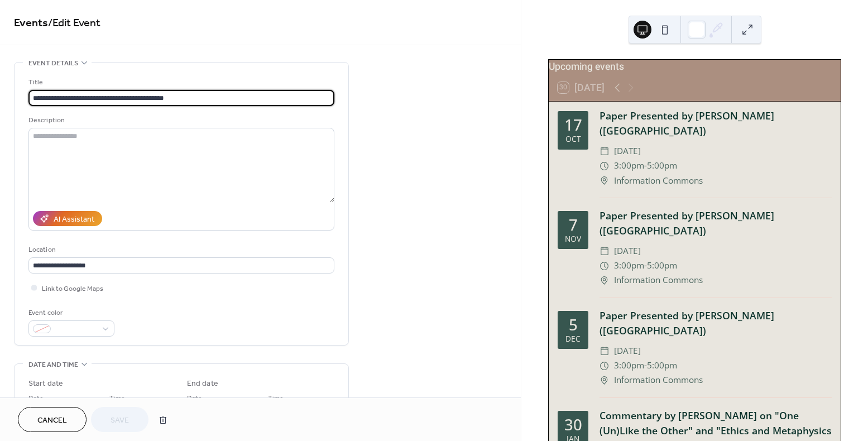  Describe the element at coordinates (180, 82) in the screenshot. I see `div: Title` at that location.